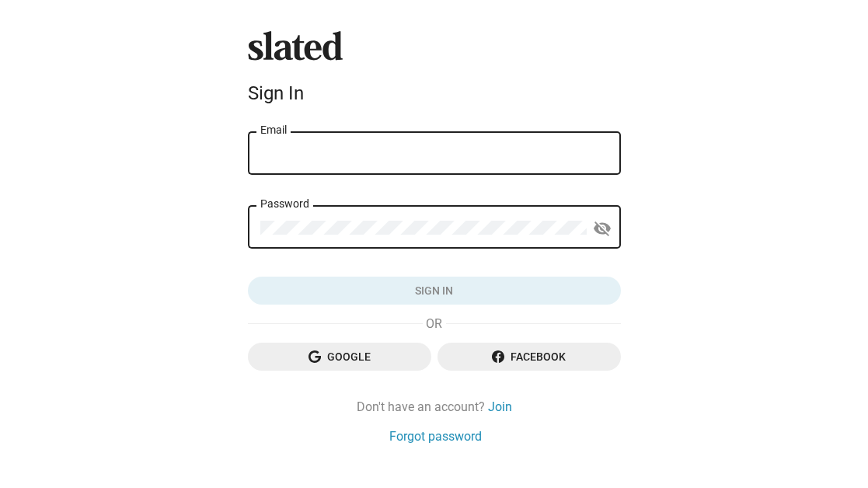 This screenshot has height=488, width=868. I want to click on button: Google, so click(340, 357).